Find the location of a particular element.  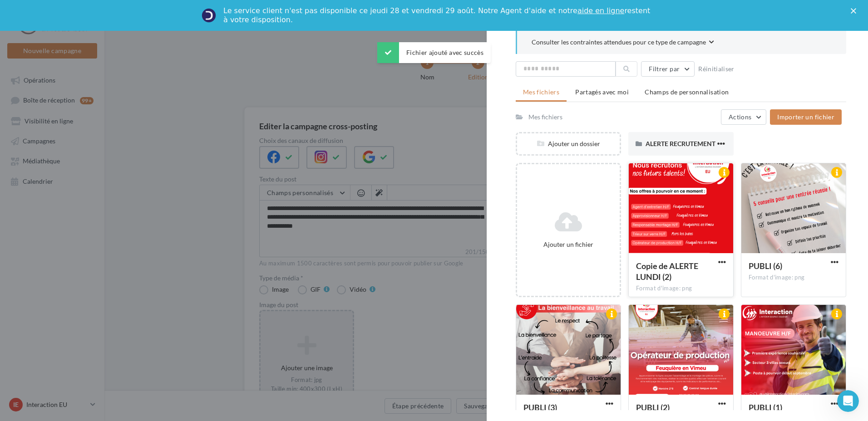

button: Importer un fichier is located at coordinates (806, 117).